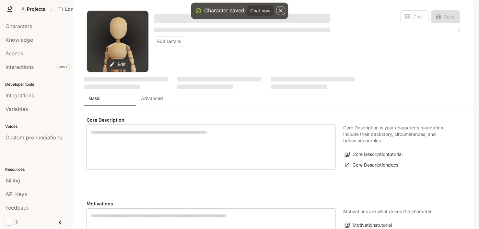 The height and width of the screenshot is (229, 479). What do you see at coordinates (374, 155) in the screenshot?
I see `button: Core Descriptiontutorial` at bounding box center [374, 155].